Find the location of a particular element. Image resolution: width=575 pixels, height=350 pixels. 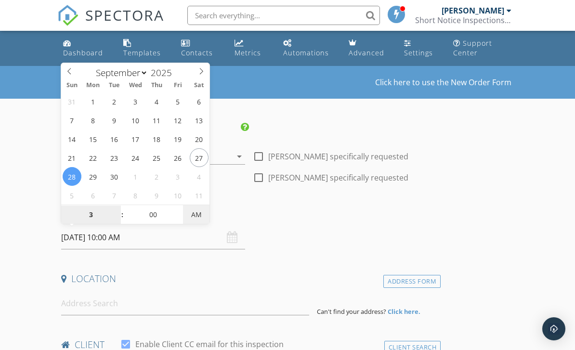

span: Click to toggle is located at coordinates (196, 215).